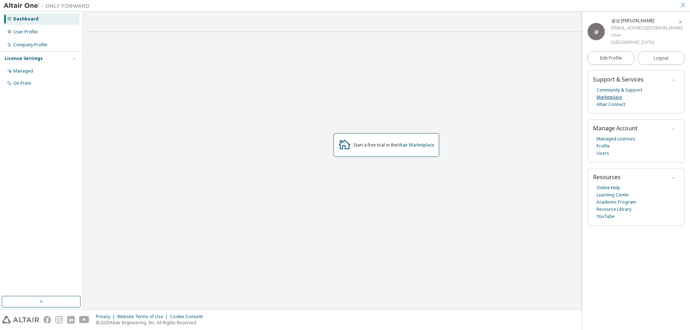 Image resolution: width=690 pixels, height=330 pixels. What do you see at coordinates (26, 19) in the screenshot?
I see `div: Dashboard` at bounding box center [26, 19].